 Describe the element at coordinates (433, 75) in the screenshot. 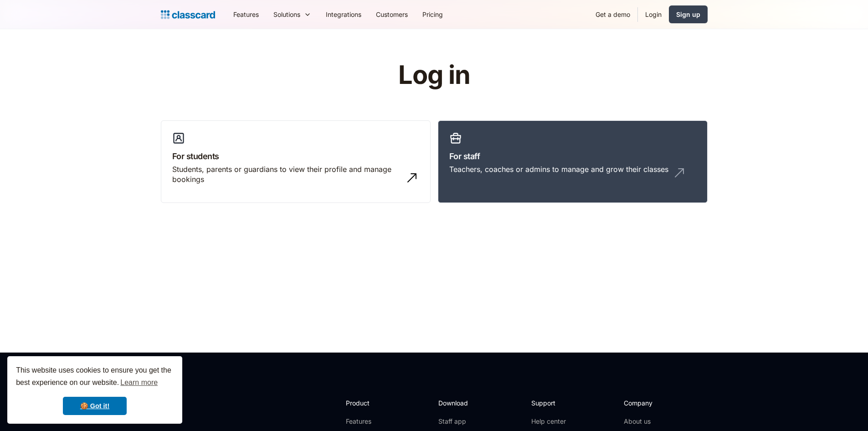

I see `h1: Log in` at that location.